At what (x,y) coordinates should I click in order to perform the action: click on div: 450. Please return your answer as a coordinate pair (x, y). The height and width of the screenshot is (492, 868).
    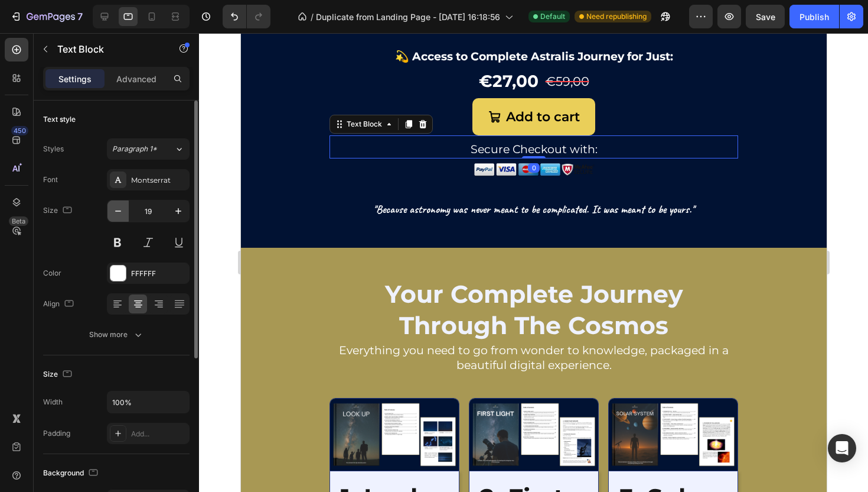
    Looking at the image, I should click on (20, 131).